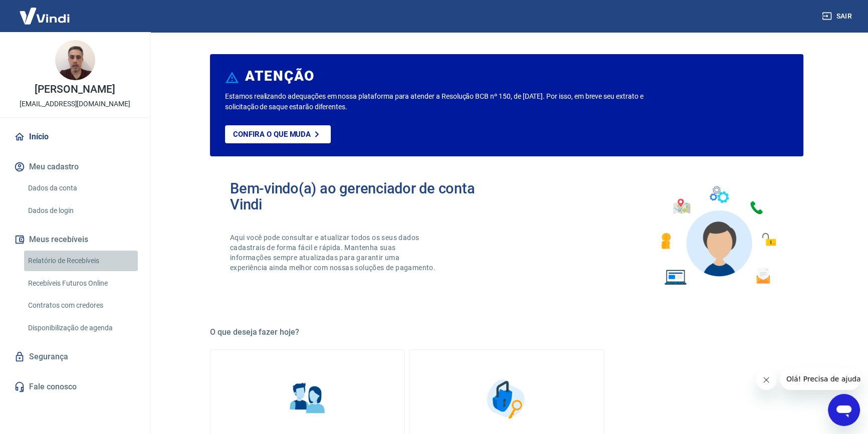  I want to click on img: Imagem de um avatar masculino com diversos icones exemplificando as funcionalidades do gerenciado..., so click(718, 236).